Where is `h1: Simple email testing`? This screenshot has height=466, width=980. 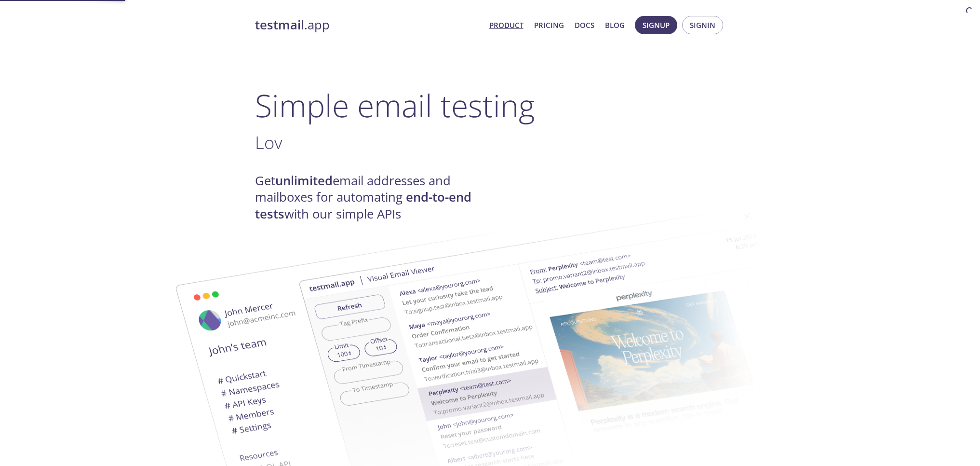 h1: Simple email testing is located at coordinates (490, 105).